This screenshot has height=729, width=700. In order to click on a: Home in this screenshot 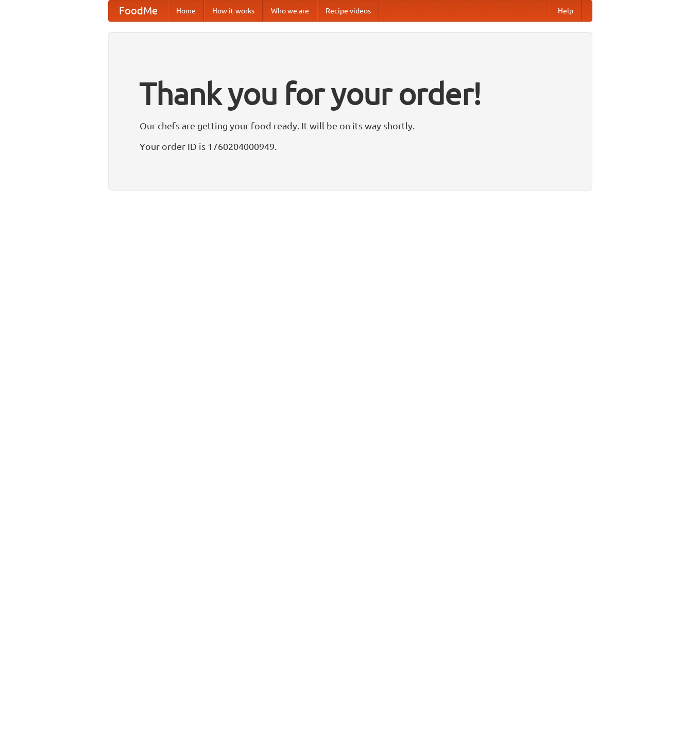, I will do `click(186, 11)`.